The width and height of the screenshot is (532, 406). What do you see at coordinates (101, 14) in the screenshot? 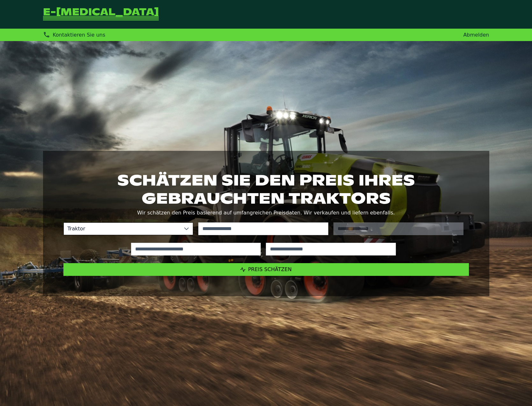
I see `a: Zurück zur Startseite` at bounding box center [101, 14].